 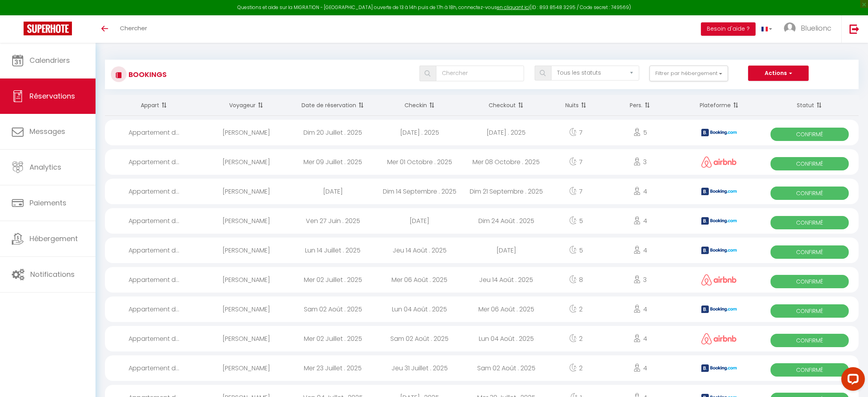 I want to click on img: logout, so click(x=854, y=29).